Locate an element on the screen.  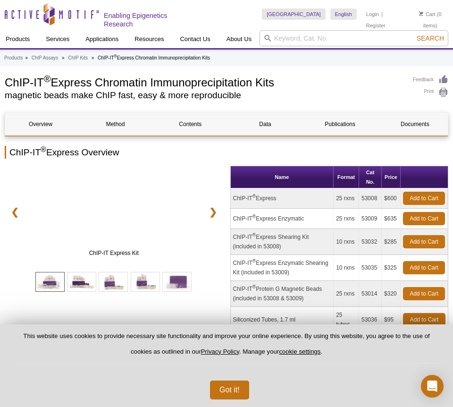
span: ChIP-IT Express Kit is located at coordinates (114, 253).